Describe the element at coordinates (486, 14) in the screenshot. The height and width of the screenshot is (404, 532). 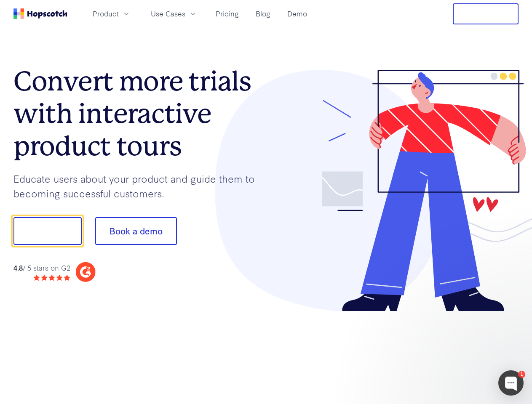
I see `button: Free Trial` at that location.